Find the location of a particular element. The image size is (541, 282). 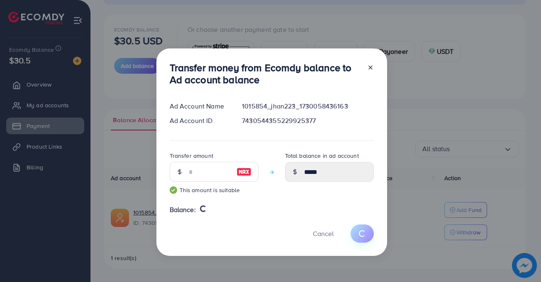

img: guide is located at coordinates (173, 190).